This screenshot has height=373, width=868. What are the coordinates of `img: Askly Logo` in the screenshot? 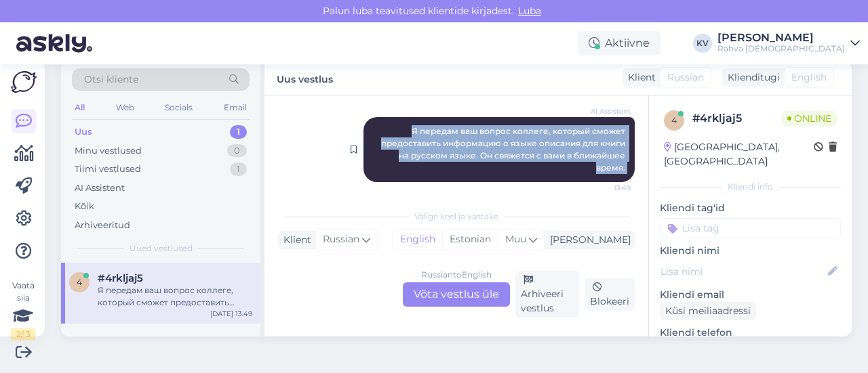 It's located at (24, 82).